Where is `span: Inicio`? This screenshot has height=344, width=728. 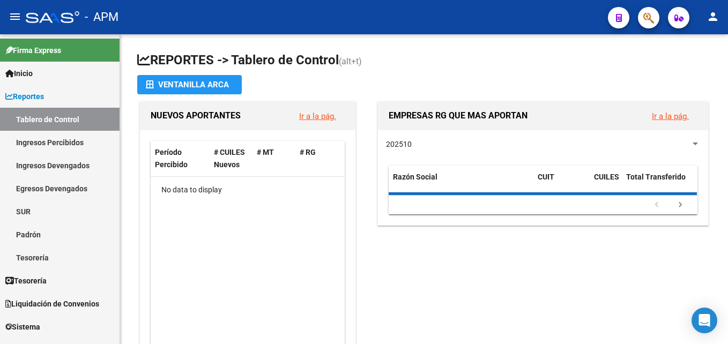 span: Inicio is located at coordinates (19, 73).